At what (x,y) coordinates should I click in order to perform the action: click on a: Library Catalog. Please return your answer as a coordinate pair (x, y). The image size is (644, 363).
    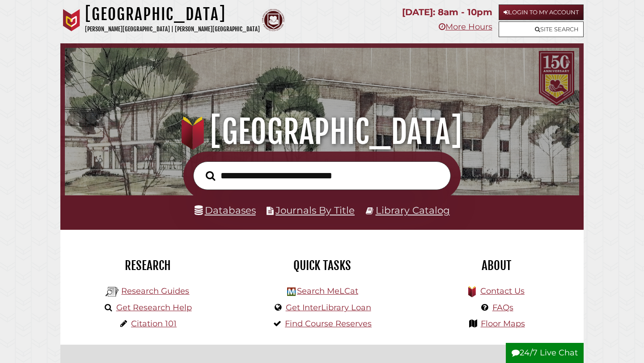
    Looking at the image, I should click on (412, 210).